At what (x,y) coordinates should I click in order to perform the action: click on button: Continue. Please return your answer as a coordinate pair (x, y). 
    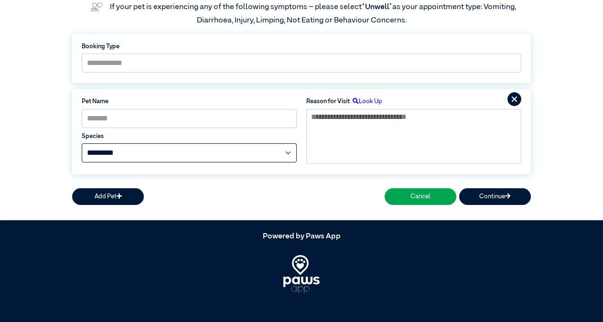
    Looking at the image, I should click on (495, 196).